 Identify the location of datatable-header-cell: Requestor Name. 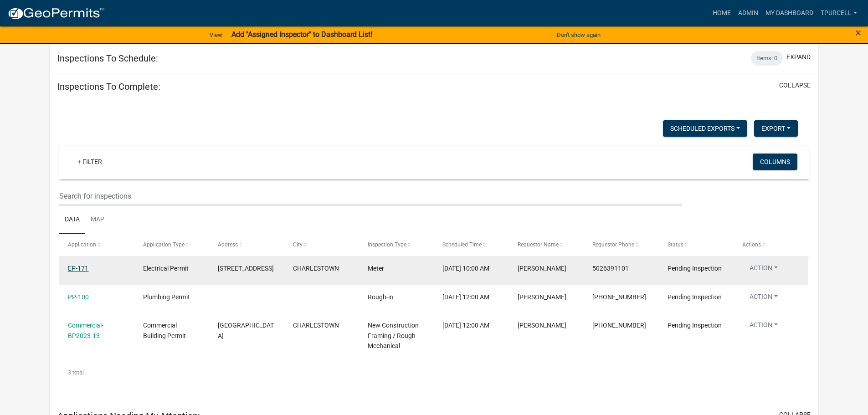
(546, 245).